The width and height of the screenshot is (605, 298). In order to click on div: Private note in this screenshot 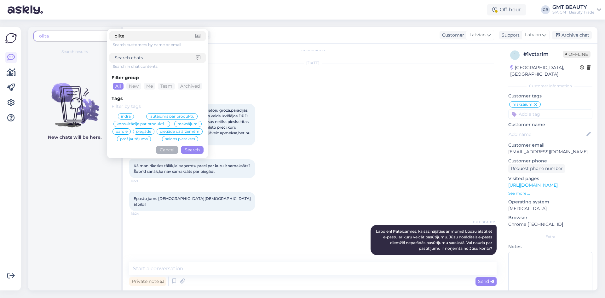, I will do `click(148, 281)`.